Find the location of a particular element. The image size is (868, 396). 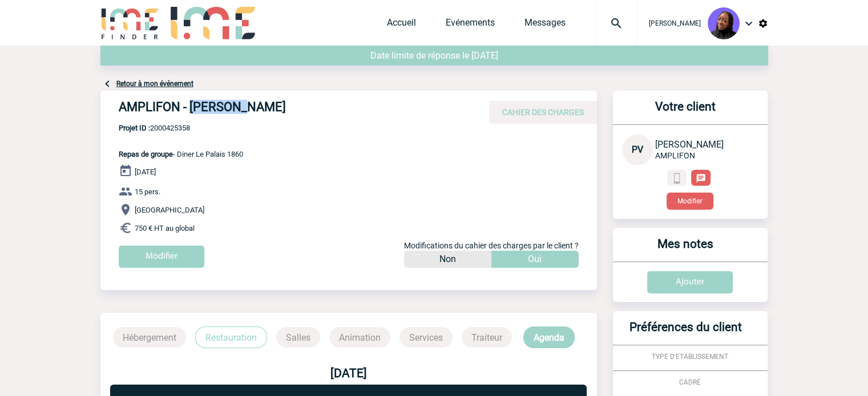

span: - Diner Le Palais 1860 is located at coordinates (181, 154).